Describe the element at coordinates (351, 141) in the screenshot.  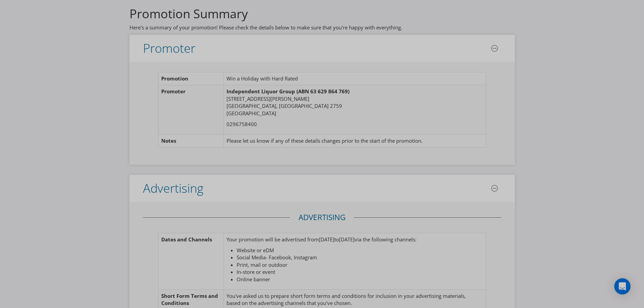
I see `td: Please let us know if any of these details changes prior to the start of the promotion.` at that location.